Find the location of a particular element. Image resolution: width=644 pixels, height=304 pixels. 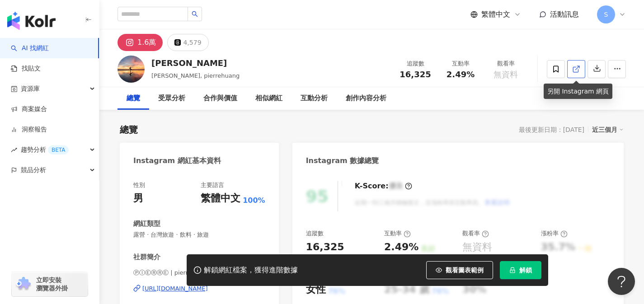

div: Instagram 數據總覽 is located at coordinates (342, 161).